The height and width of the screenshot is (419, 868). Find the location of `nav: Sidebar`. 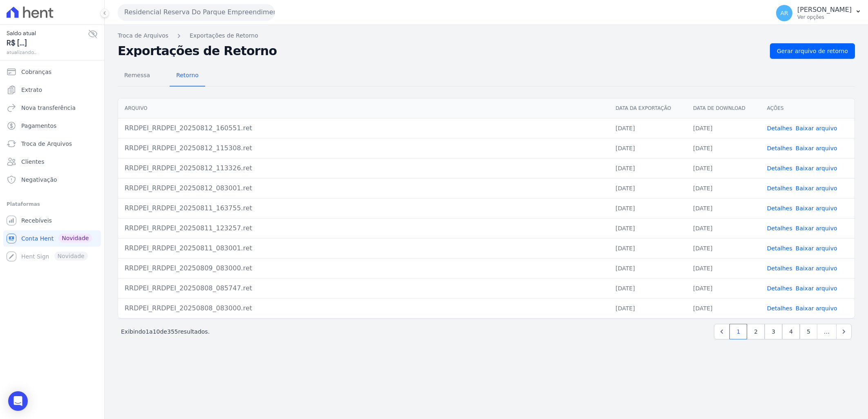

nav: Sidebar is located at coordinates (52, 164).